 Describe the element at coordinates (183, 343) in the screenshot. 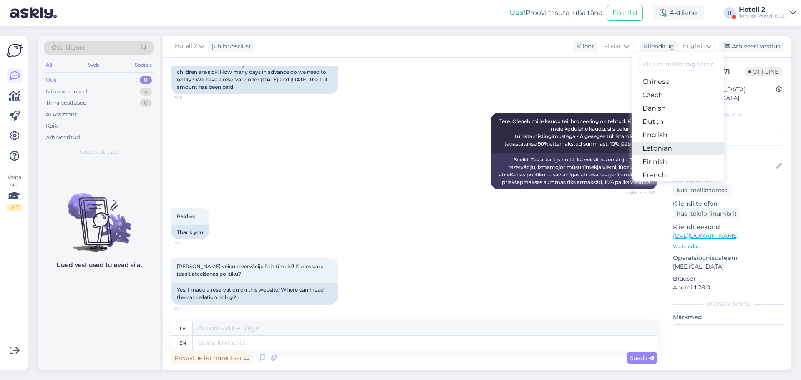

I see `div: en` at that location.